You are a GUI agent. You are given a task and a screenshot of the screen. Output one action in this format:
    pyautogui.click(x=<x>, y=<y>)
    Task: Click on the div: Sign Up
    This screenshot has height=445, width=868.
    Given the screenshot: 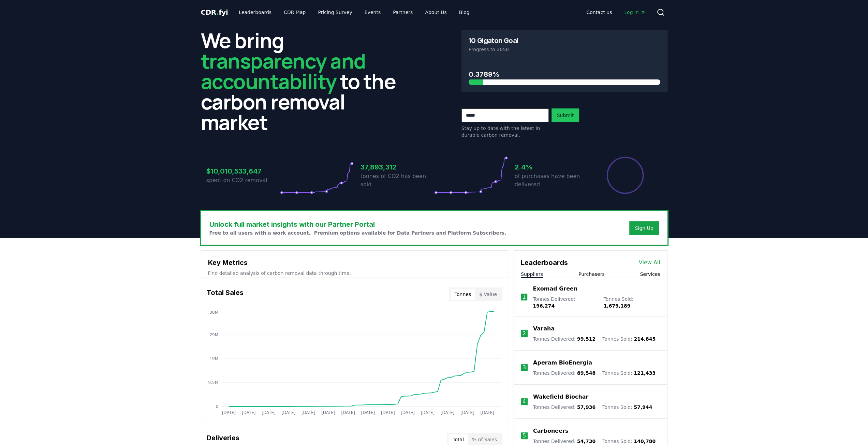 What is the action you would take?
    pyautogui.click(x=644, y=228)
    